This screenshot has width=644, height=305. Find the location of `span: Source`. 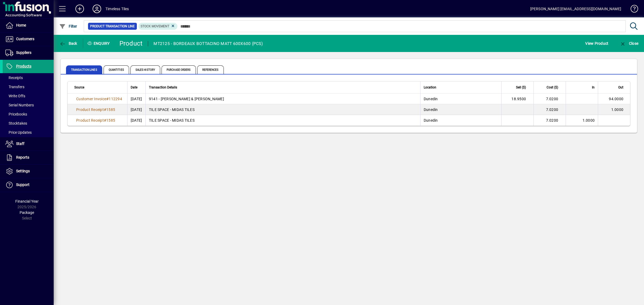

span: Source is located at coordinates (79, 88).